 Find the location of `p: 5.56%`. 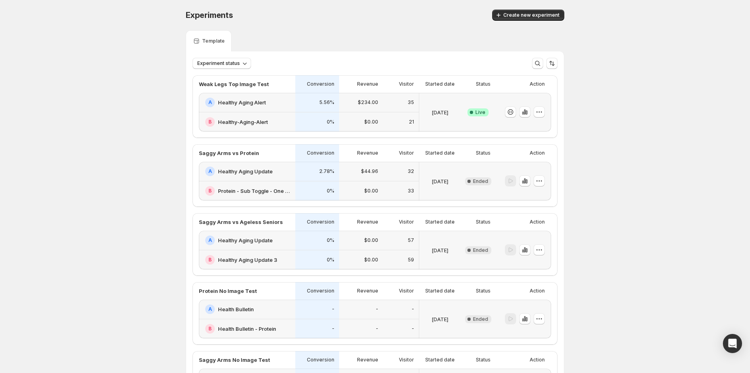

p: 5.56% is located at coordinates (327, 102).